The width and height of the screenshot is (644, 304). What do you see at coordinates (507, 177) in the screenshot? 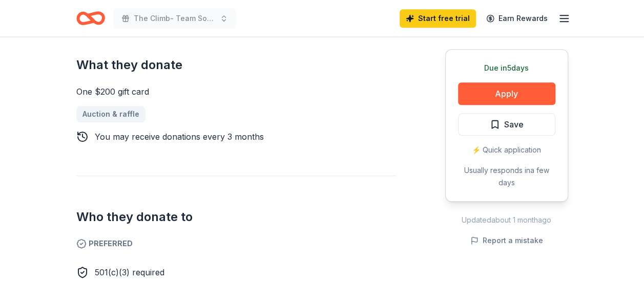
I see `div: Usually responds in a few days` at bounding box center [507, 177].